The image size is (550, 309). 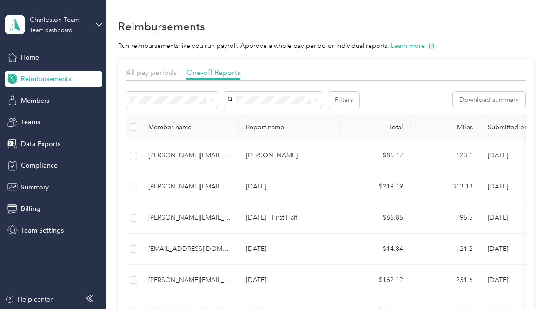 I want to click on span: One-off Reports, so click(x=214, y=72).